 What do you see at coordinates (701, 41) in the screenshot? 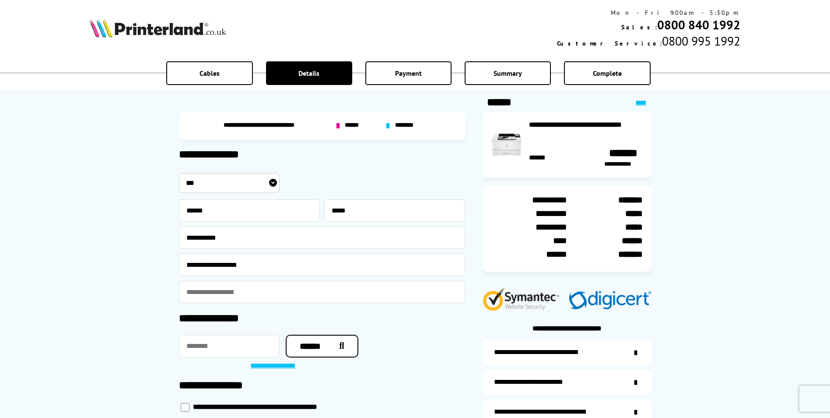
I see `span: 0800 995 1992` at bounding box center [701, 41].